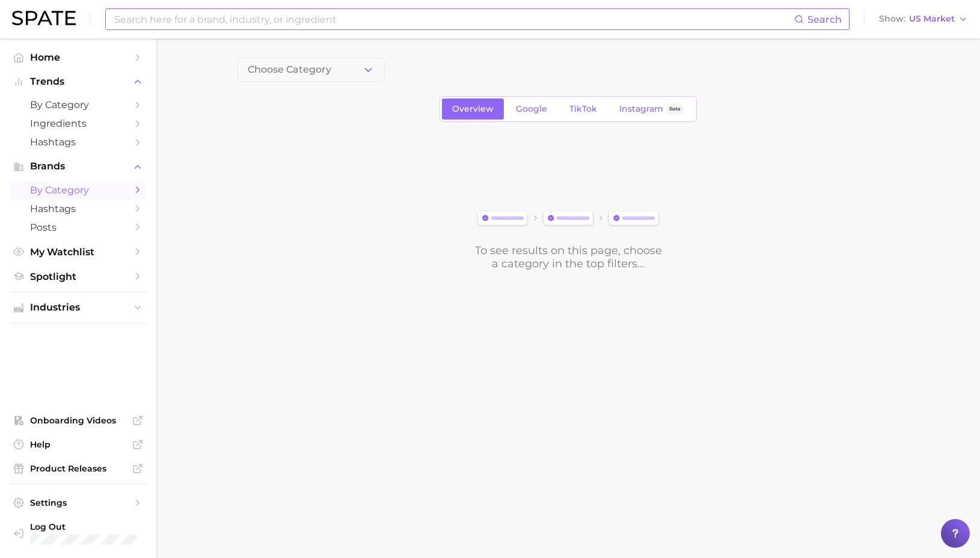 Image resolution: width=980 pixels, height=558 pixels. I want to click on a: Product Releases, so click(78, 468).